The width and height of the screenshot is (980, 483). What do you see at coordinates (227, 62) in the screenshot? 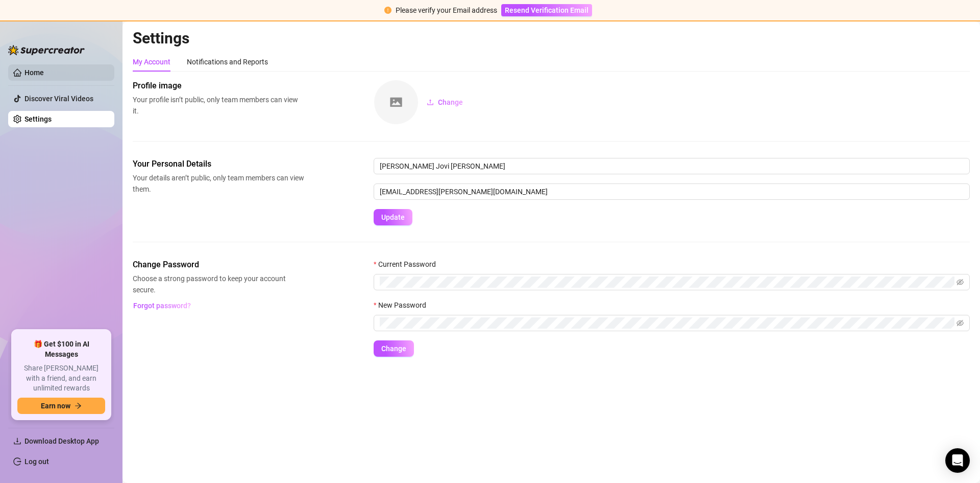
I see `div: Notifications and Reports` at bounding box center [227, 62].